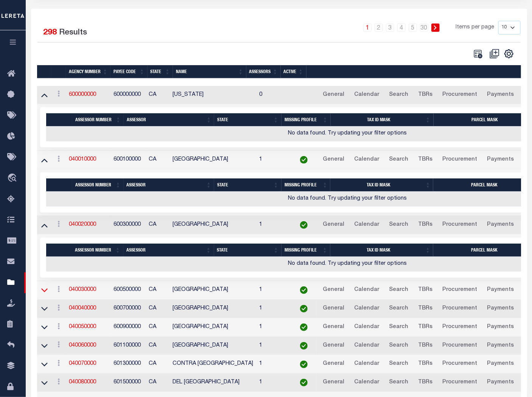  Describe the element at coordinates (128, 383) in the screenshot. I see `td: 601500000` at that location.